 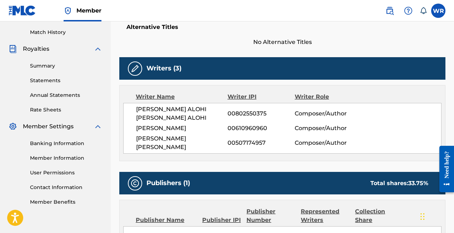 I want to click on div: Need help?, so click(x=13, y=24).